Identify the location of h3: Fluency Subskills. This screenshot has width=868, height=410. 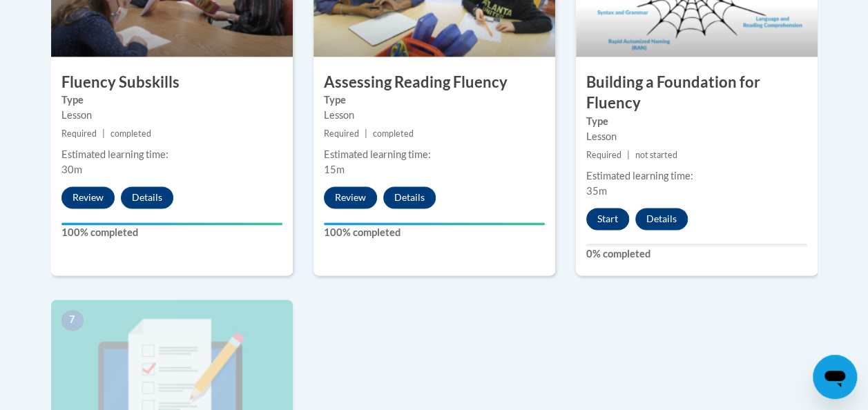
(172, 82).